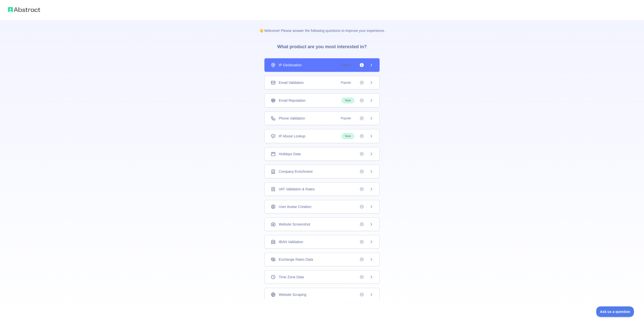 Image resolution: width=644 pixels, height=327 pixels. What do you see at coordinates (292, 101) in the screenshot?
I see `span: Email Reputation` at bounding box center [292, 101].